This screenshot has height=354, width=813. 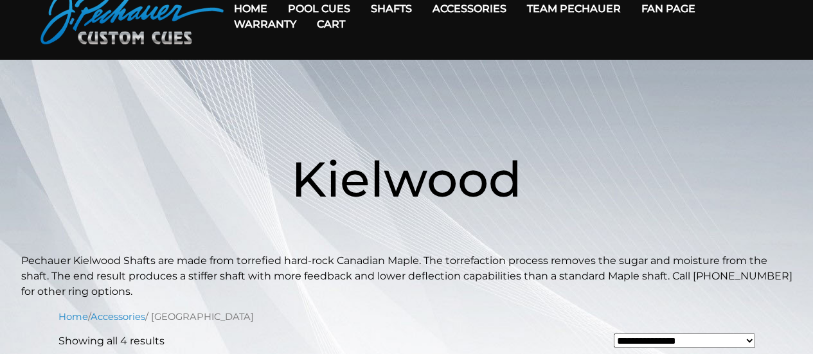 What do you see at coordinates (111, 341) in the screenshot?
I see `p: Showing all 4 results` at bounding box center [111, 341].